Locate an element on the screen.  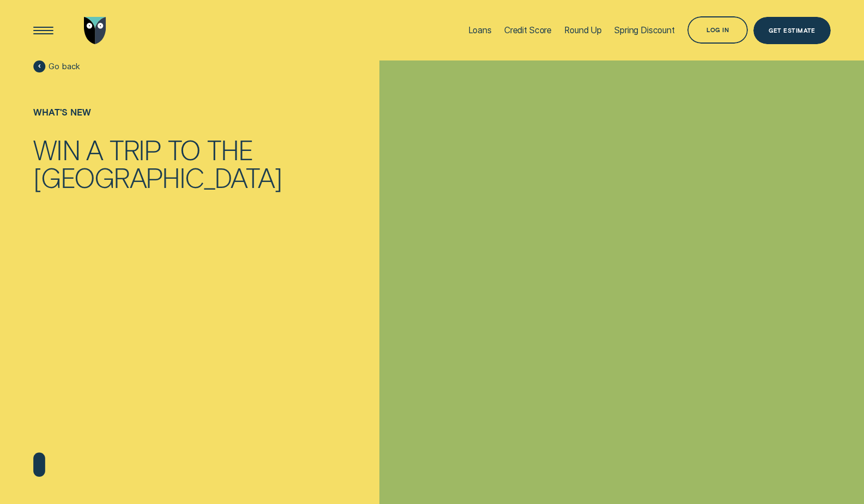
div: Round Up is located at coordinates (583, 30).